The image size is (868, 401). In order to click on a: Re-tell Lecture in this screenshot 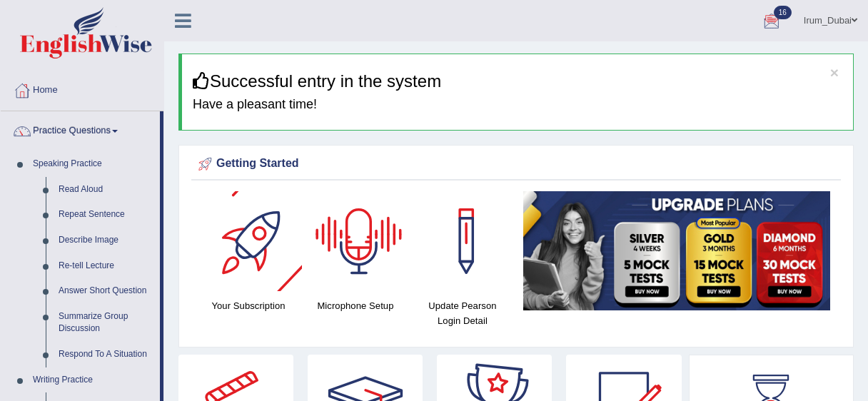, I will do `click(106, 266)`.